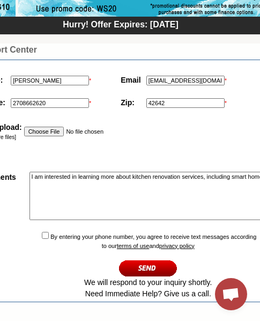  Describe the element at coordinates (133, 246) in the screenshot. I see `a: terms of use` at that location.